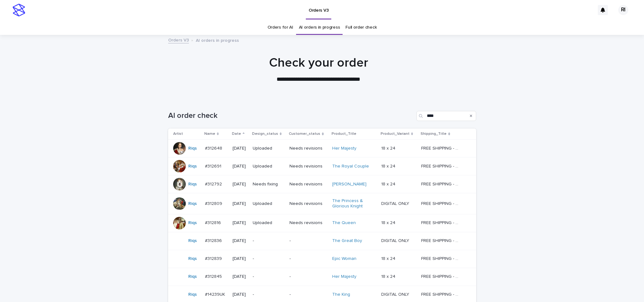 The width and height of the screenshot is (644, 302). Describe the element at coordinates (214, 276) in the screenshot. I see `p: #312845` at that location.